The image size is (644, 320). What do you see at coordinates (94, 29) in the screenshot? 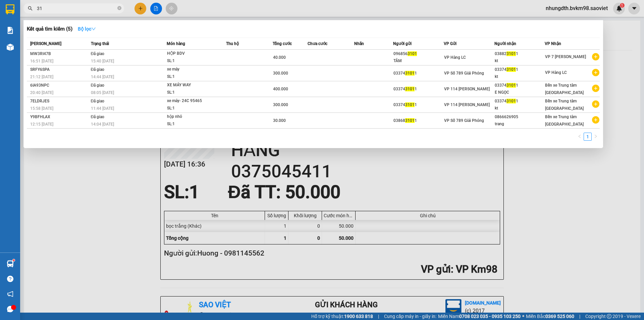
I see `span: down` at bounding box center [94, 29].